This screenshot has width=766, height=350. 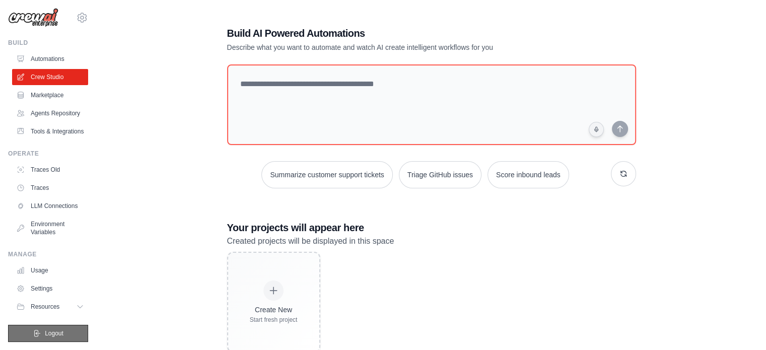 What do you see at coordinates (432, 228) in the screenshot?
I see `h3: Your projects will appear here` at bounding box center [432, 228].